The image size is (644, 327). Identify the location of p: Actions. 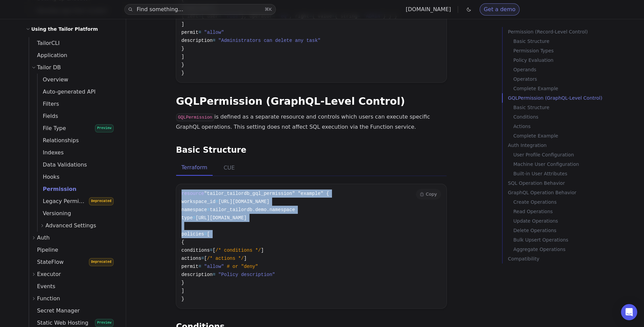
(569, 127).